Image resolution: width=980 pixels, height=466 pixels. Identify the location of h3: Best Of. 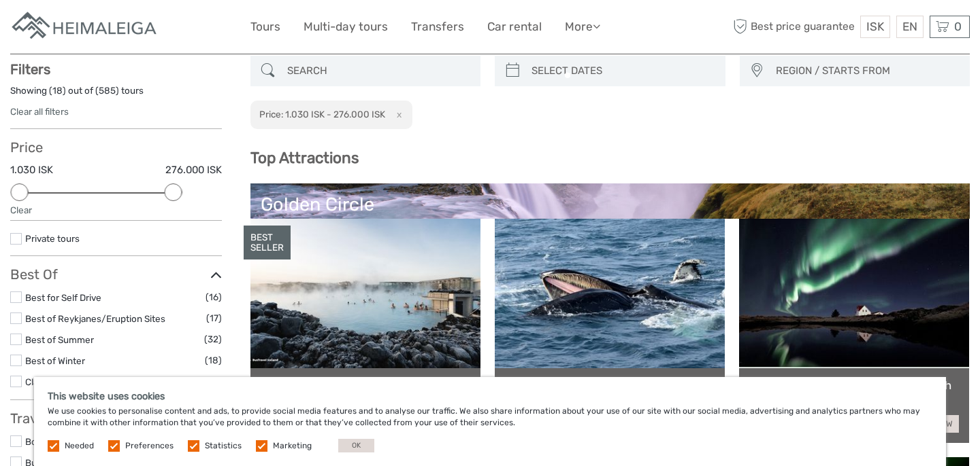
(116, 275).